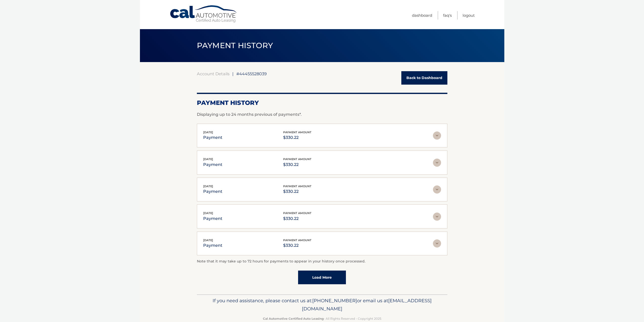 This screenshot has width=644, height=322. I want to click on strong: Cal Automotive Certified Auto Leasing, so click(293, 319).